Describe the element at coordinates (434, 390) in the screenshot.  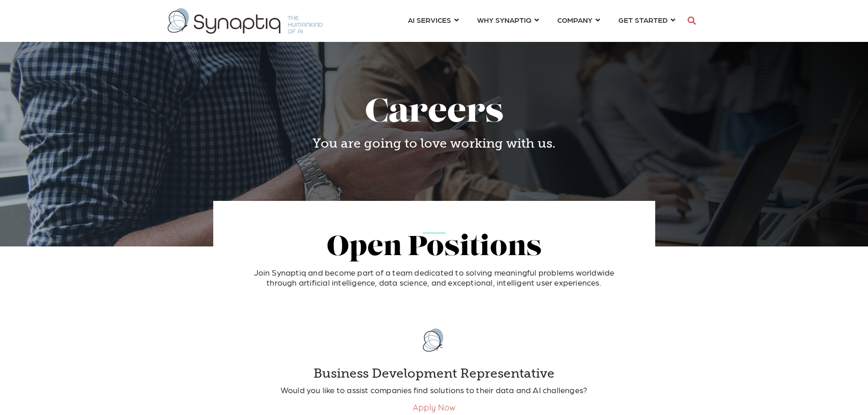
I see `p: Would you like to assist companies find solutions to their data and AI challenges?` at that location.